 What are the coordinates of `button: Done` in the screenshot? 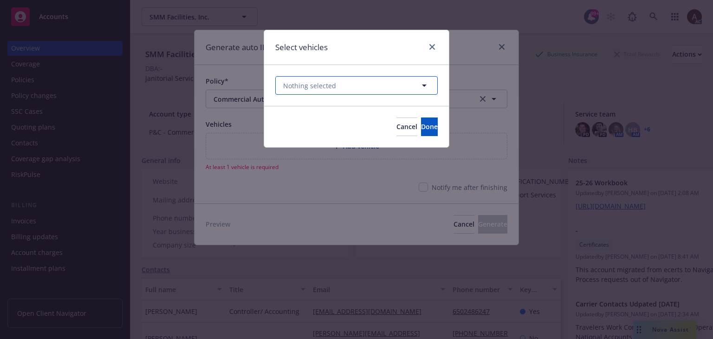 It's located at (429, 127).